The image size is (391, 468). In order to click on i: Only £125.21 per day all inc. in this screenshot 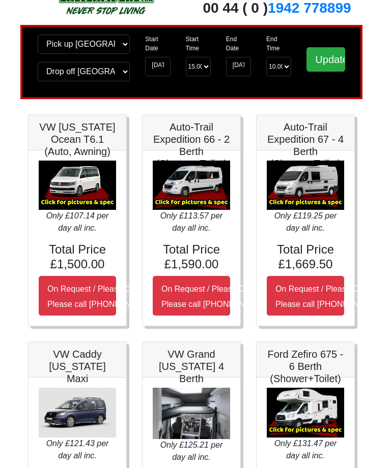, I will do `click(192, 451)`.